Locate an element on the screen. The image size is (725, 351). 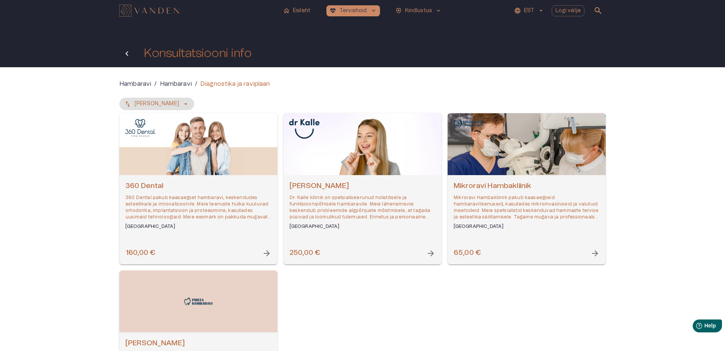
h6: 250,00 € is located at coordinates (305, 253).